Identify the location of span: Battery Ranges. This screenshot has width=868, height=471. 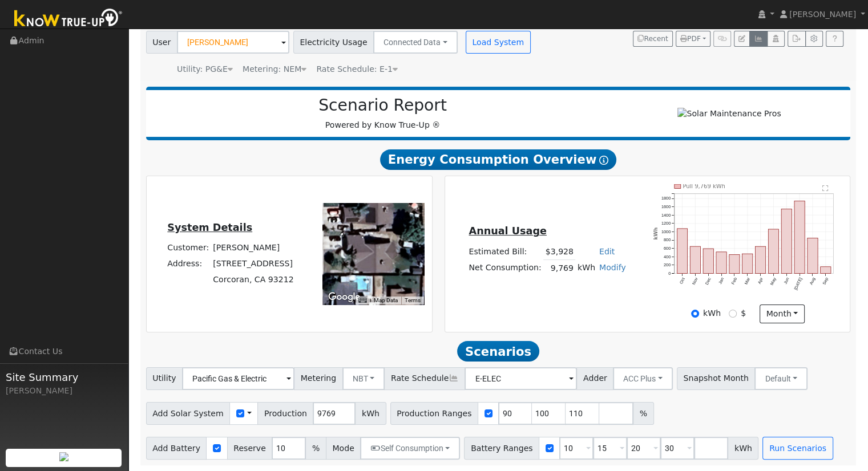
(502, 448).